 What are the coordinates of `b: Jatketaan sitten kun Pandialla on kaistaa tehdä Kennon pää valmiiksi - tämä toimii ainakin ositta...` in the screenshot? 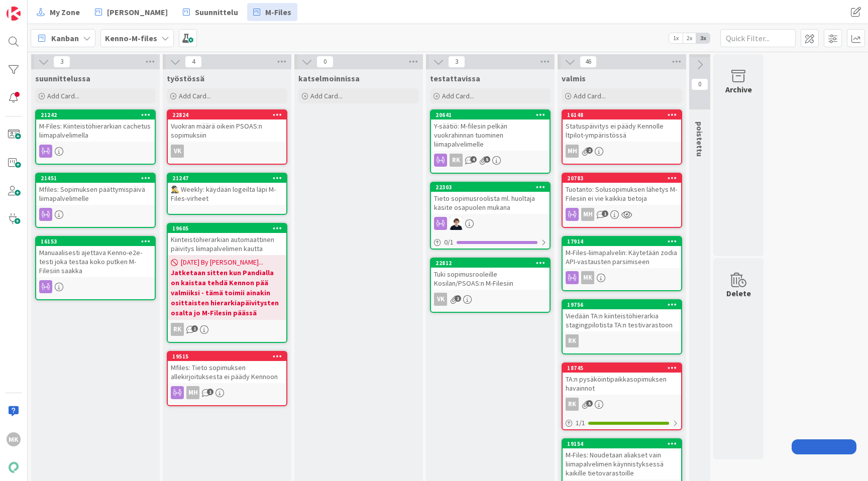 It's located at (227, 293).